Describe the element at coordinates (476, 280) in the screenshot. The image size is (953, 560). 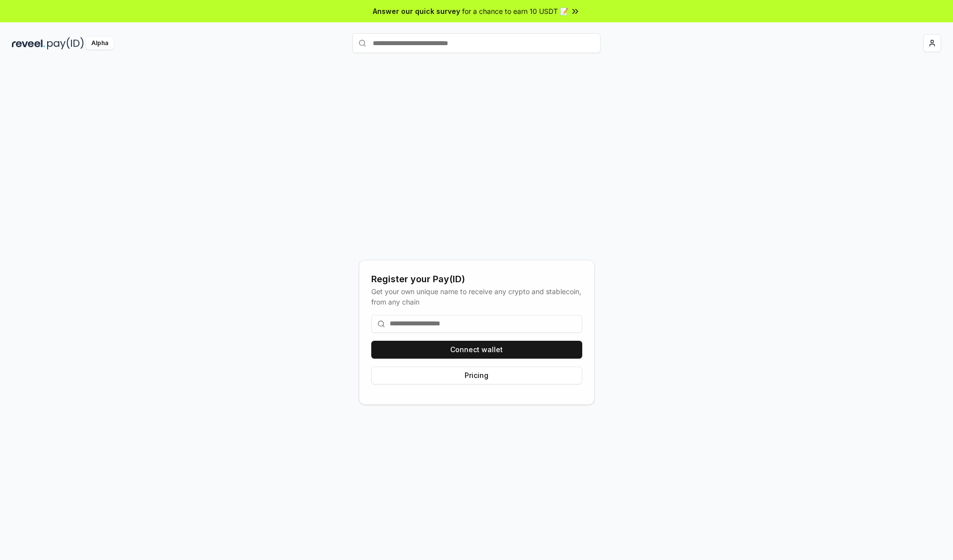
I see `div: Register your Pay(ID)` at that location.